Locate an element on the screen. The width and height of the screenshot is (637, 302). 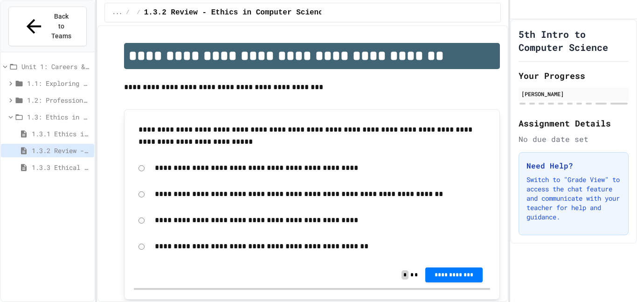
span: 1.3.3 Ethical dilemma reflections is located at coordinates (61, 167).